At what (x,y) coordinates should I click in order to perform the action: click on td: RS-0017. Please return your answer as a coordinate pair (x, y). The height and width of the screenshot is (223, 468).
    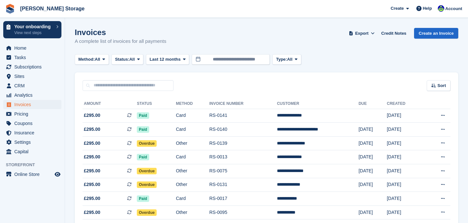
    Looking at the image, I should click on (243, 199).